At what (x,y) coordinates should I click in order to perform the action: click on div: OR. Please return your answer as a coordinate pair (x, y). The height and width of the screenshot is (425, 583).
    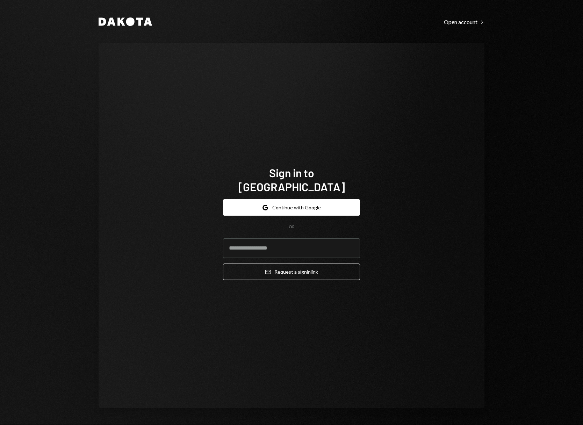
    Looking at the image, I should click on (292, 227).